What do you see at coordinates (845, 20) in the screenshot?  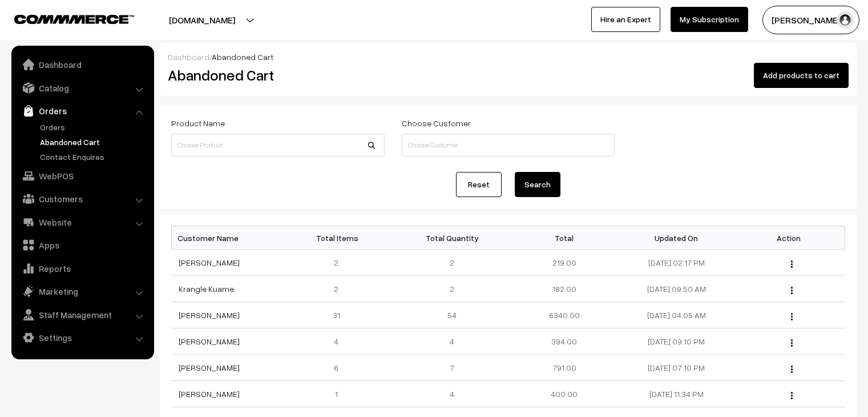 I see `img: user` at bounding box center [845, 20].